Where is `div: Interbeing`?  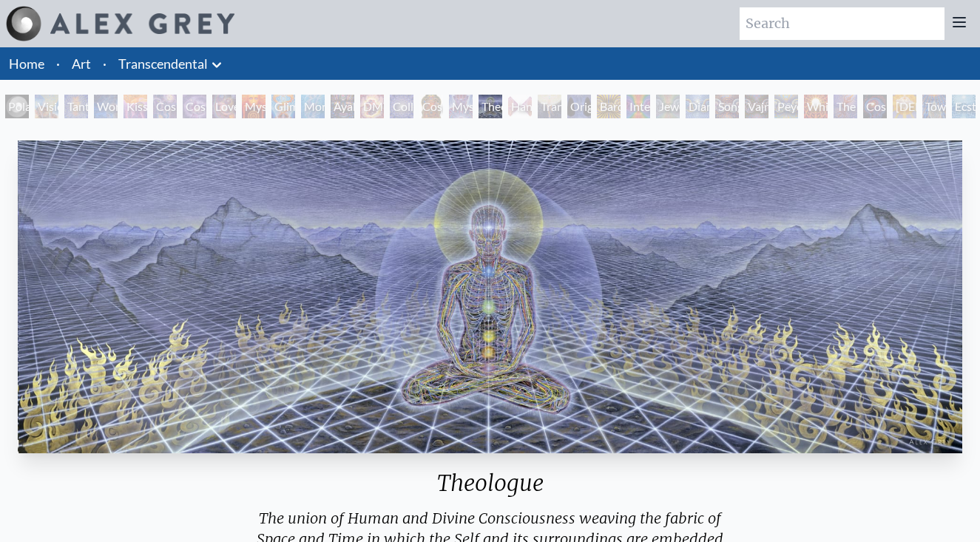
div: Interbeing is located at coordinates (638, 107).